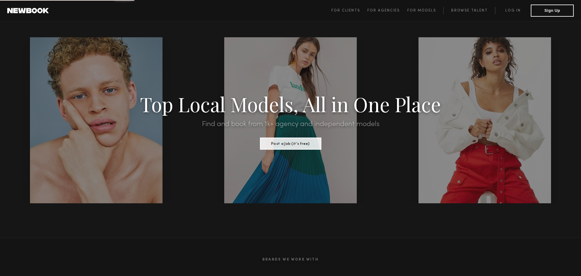 This screenshot has width=581, height=276. What do you see at coordinates (422, 11) in the screenshot?
I see `span: For Models` at bounding box center [422, 11].